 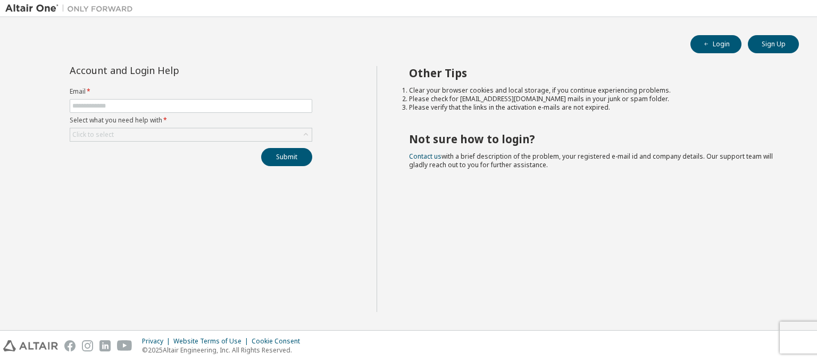 I want to click on a: Contact us, so click(x=425, y=156).